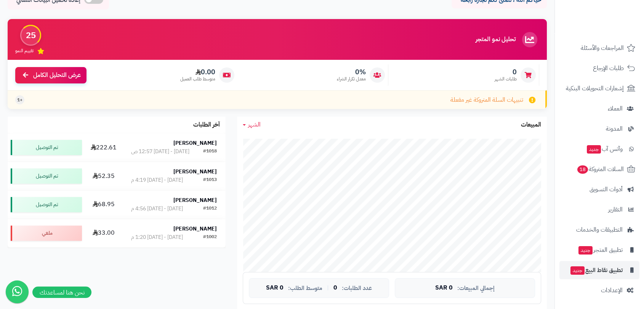  I want to click on span: تنبيهات السلة المتروكة غير مفعلة, so click(487, 100).